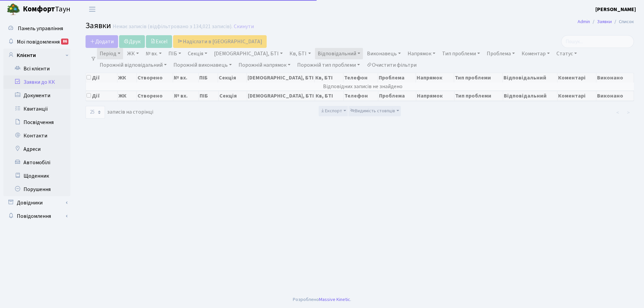 Image resolution: width=644 pixels, height=308 pixels. I want to click on img: logo.png, so click(13, 9).